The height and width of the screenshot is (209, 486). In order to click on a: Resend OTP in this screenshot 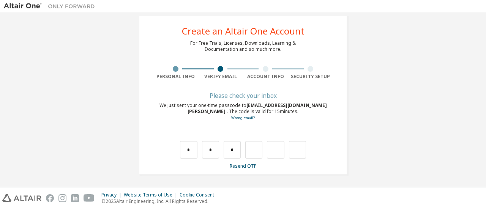, I will do `click(243, 166)`.